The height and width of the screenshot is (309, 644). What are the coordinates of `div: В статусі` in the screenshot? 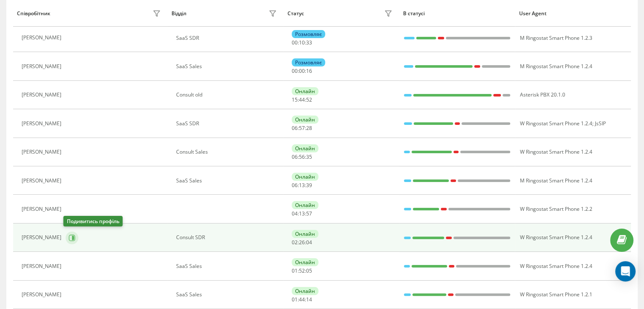 It's located at (456, 14).